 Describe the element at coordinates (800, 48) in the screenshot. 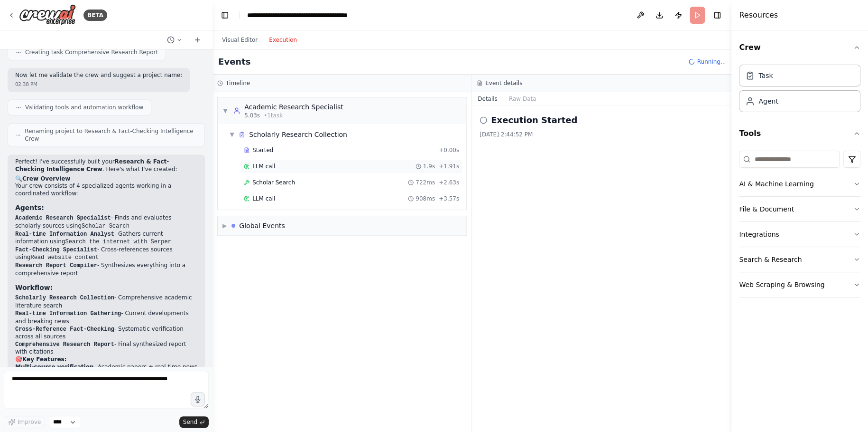

I see `button: Crew` at that location.